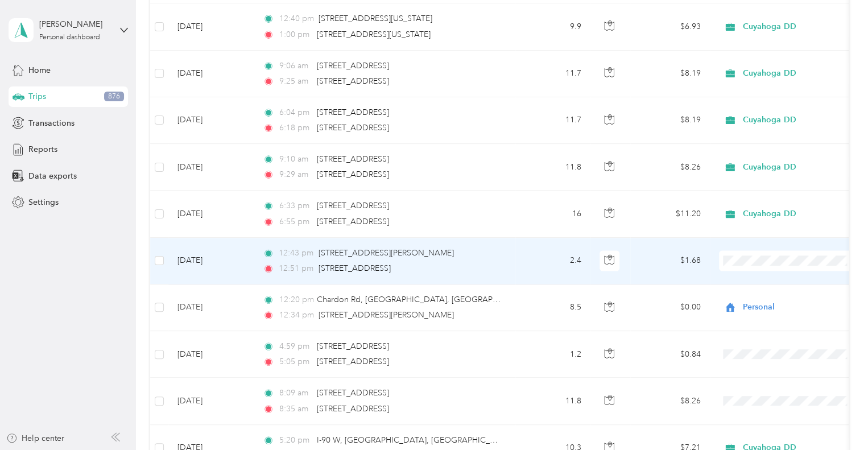 Image resolution: width=868 pixels, height=450 pixels. I want to click on span: 876, so click(114, 97).